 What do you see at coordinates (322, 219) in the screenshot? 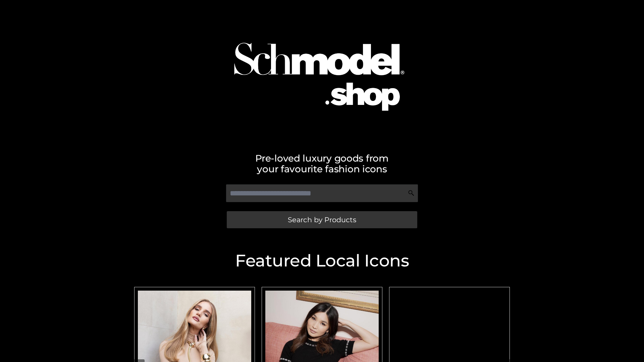
I see `span: Search by Products` at bounding box center [322, 219].